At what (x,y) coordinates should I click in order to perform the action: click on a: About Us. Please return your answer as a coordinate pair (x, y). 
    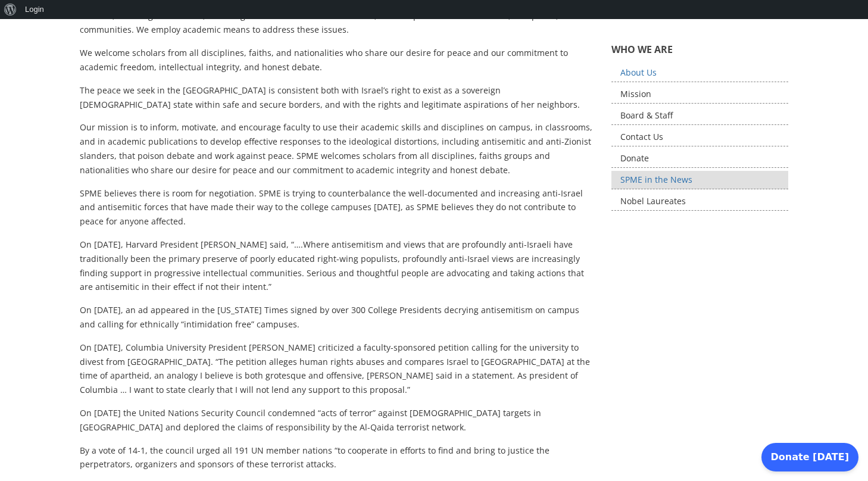
    Looking at the image, I should click on (700, 73).